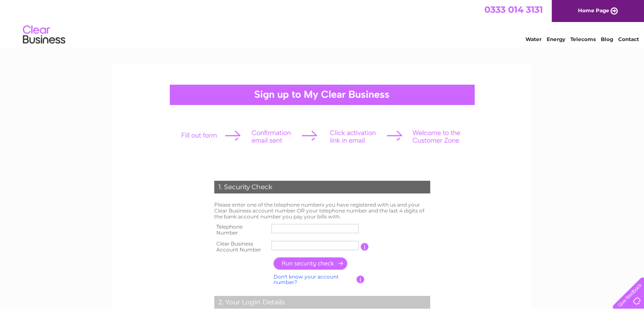 This screenshot has width=644, height=309. Describe the element at coordinates (628, 39) in the screenshot. I see `a: Contact` at that location.